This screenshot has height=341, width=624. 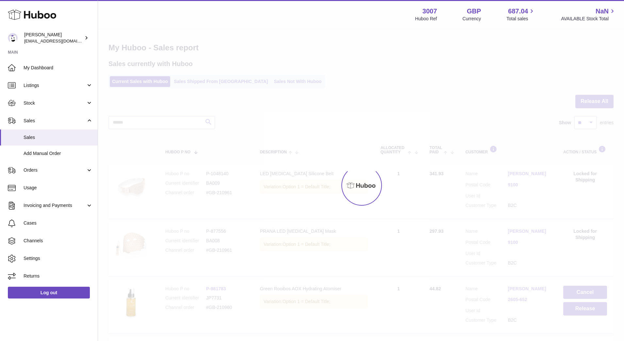 What do you see at coordinates (429, 11) in the screenshot?
I see `strong: 3007` at bounding box center [429, 11].